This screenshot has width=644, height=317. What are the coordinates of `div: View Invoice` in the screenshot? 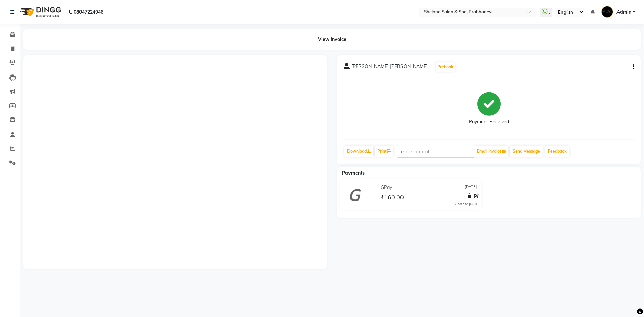 It's located at (332, 39).